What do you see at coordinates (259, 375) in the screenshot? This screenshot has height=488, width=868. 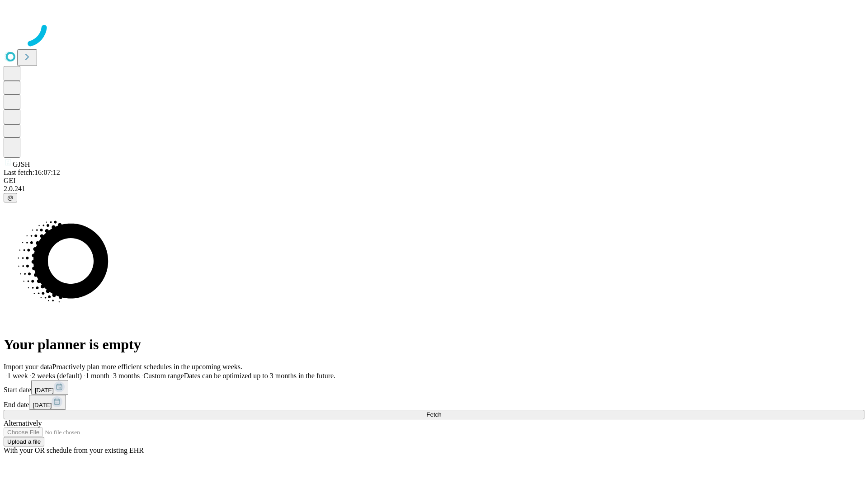 I see `span: Dates can be optimized up to 3 months in the future.` at bounding box center [259, 375].